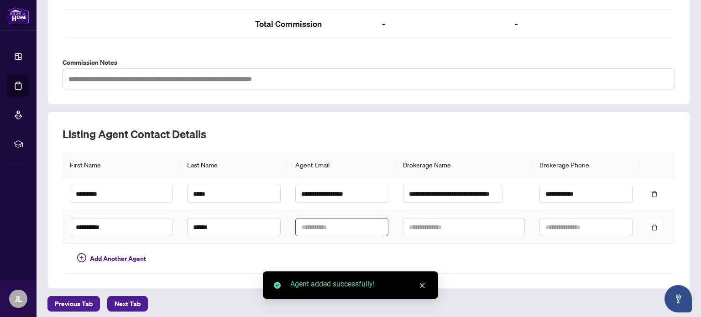 This screenshot has width=701, height=317. Describe the element at coordinates (422, 286) in the screenshot. I see `span: close` at that location.